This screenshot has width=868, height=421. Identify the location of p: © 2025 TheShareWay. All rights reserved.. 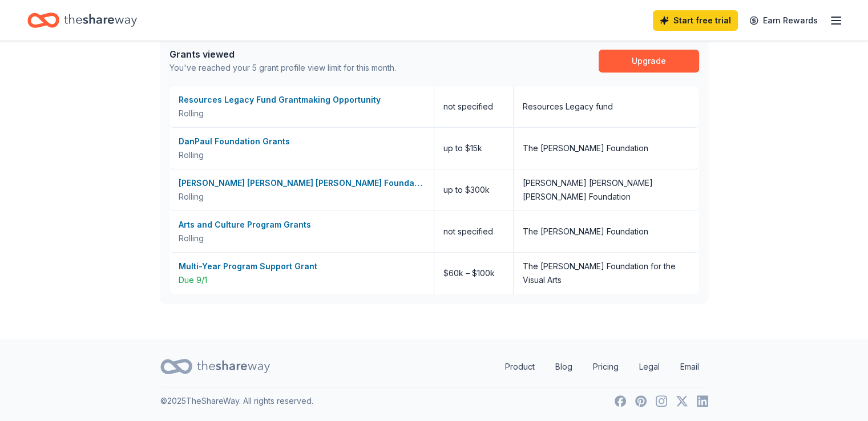
(237, 401).